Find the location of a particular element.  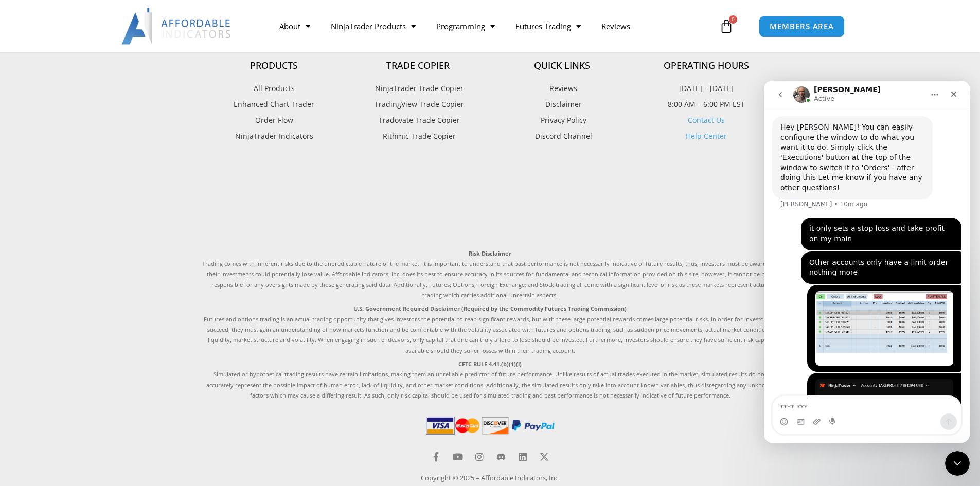

textarea: Message… is located at coordinates (103, 324).